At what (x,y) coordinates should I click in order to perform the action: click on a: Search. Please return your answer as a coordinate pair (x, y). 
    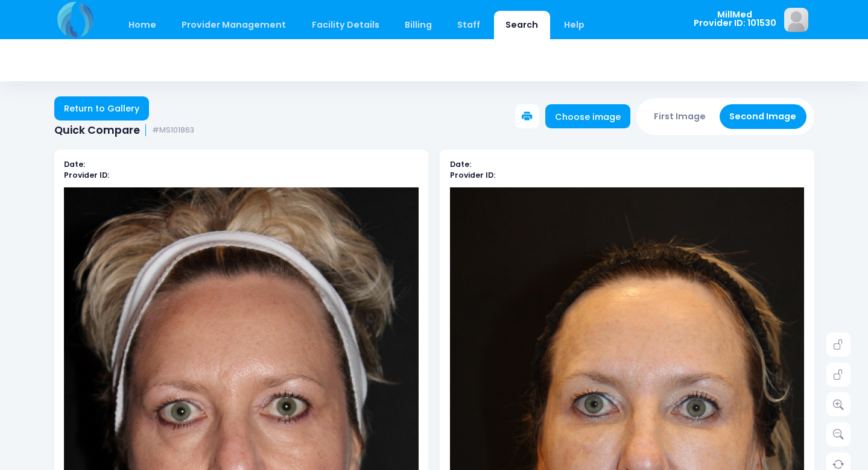
    Looking at the image, I should click on (522, 25).